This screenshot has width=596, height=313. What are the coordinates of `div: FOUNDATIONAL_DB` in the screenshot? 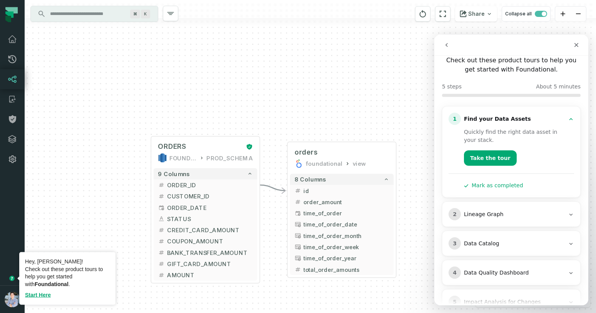 It's located at (183, 158).